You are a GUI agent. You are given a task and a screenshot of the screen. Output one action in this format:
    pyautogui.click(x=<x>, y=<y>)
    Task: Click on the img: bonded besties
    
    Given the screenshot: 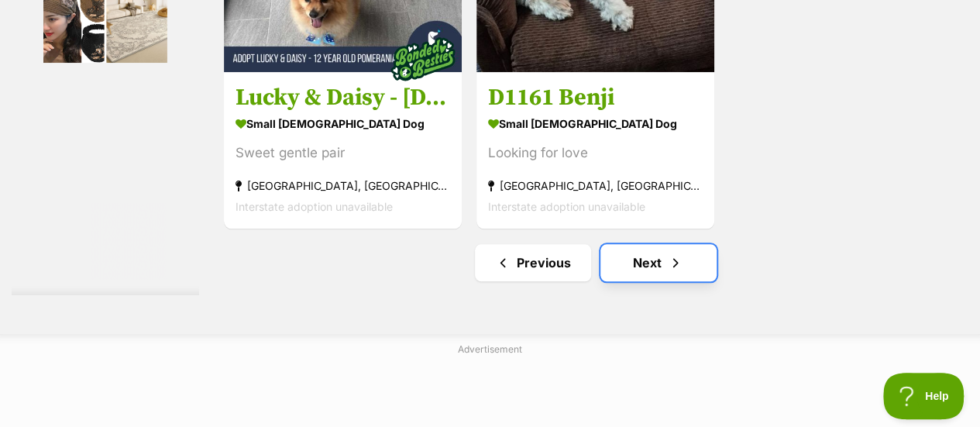 What is the action you would take?
    pyautogui.click(x=423, y=59)
    